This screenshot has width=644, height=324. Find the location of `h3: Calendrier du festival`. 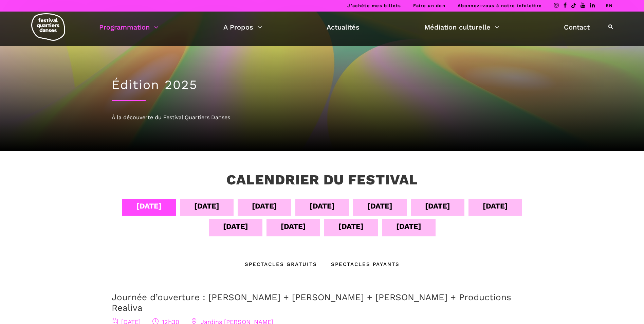

h3: Calendrier du festival is located at coordinates (322, 180).